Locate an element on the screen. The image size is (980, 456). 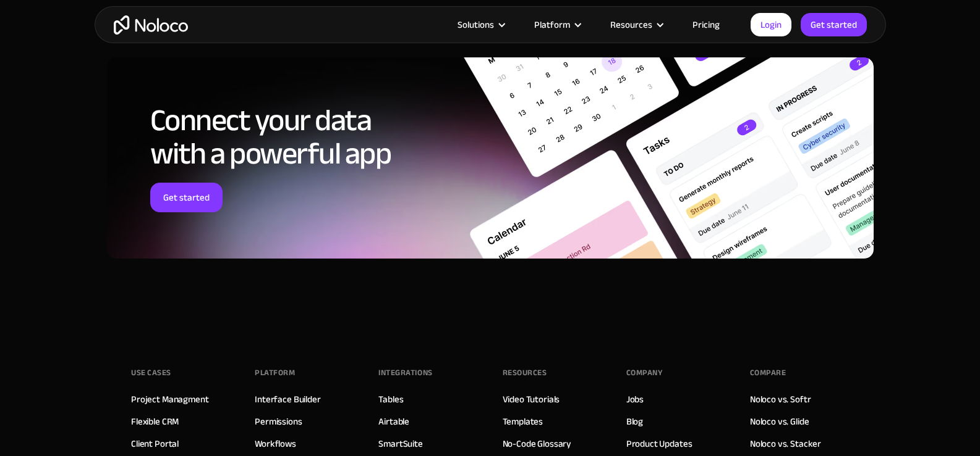
a: Permissions is located at coordinates (278, 422).